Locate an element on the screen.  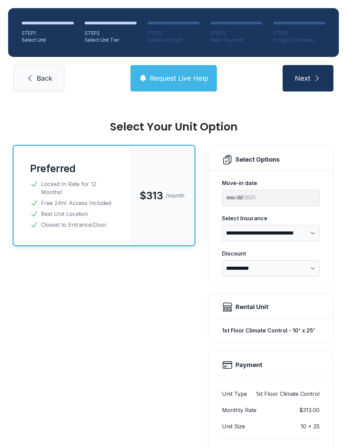
div: STEP 1 is located at coordinates (48, 33).